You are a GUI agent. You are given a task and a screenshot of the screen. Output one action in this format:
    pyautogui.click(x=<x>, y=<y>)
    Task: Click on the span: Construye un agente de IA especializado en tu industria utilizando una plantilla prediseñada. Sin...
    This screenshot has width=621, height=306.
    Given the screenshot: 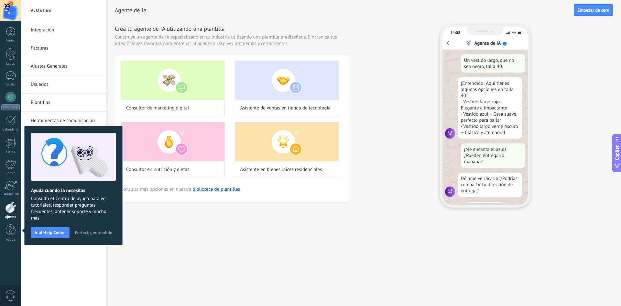 What is the action you would take?
    pyautogui.click(x=232, y=40)
    